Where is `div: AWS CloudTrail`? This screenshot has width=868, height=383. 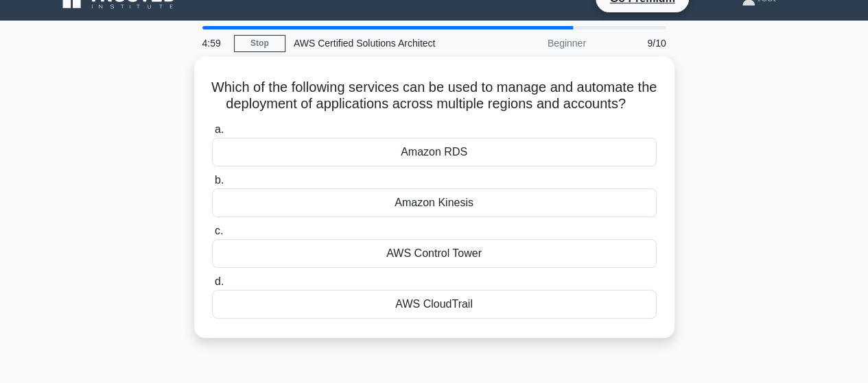
div: AWS CloudTrail is located at coordinates (434, 305).